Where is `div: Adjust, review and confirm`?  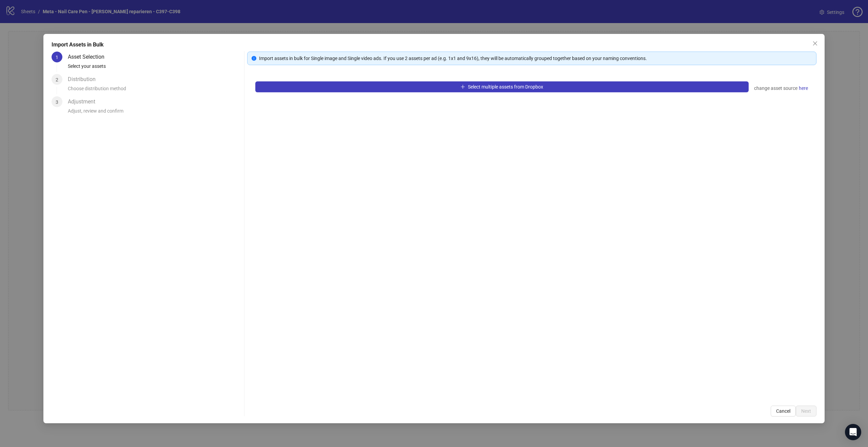
div: Adjust, review and confirm is located at coordinates (155, 113).